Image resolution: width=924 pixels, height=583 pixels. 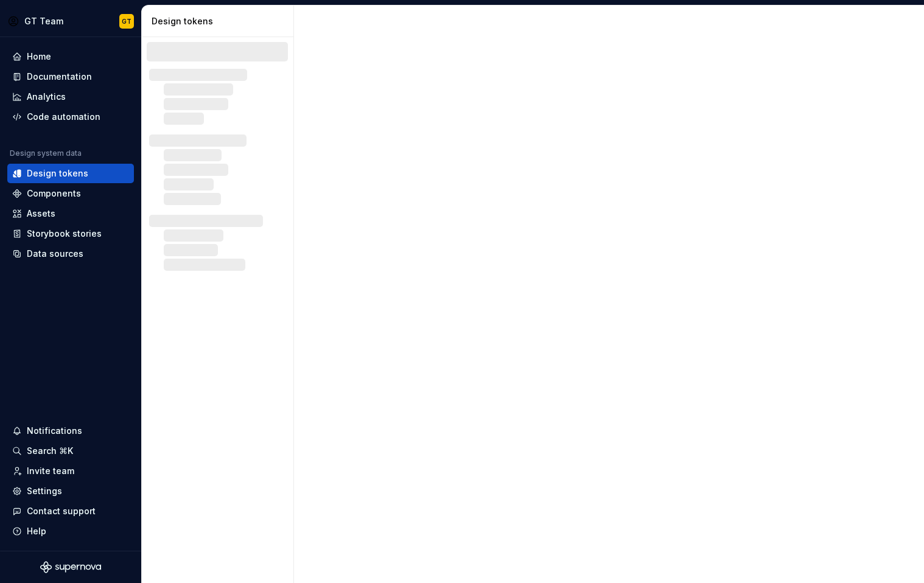 What do you see at coordinates (55, 254) in the screenshot?
I see `div: Data sources` at bounding box center [55, 254].